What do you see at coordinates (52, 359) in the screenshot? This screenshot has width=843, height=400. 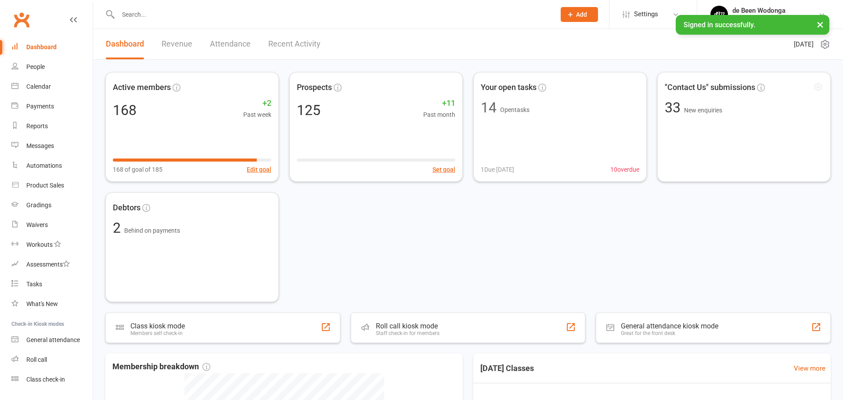 I see `a: Roll call` at bounding box center [52, 359].